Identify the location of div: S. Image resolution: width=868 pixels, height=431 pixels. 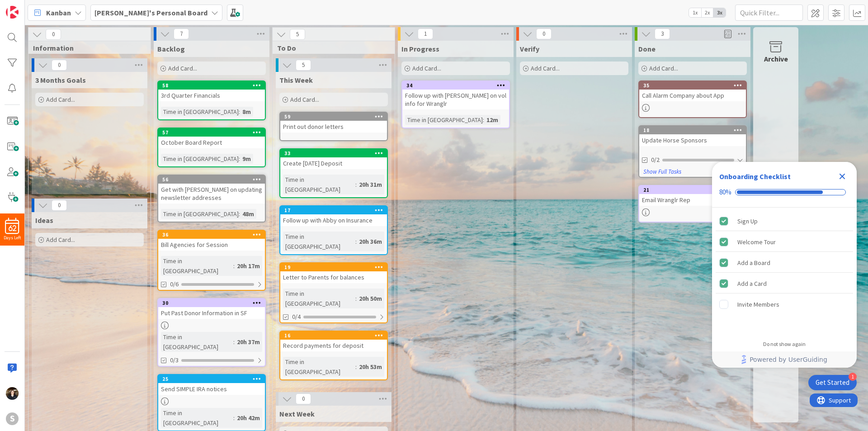
(12, 419).